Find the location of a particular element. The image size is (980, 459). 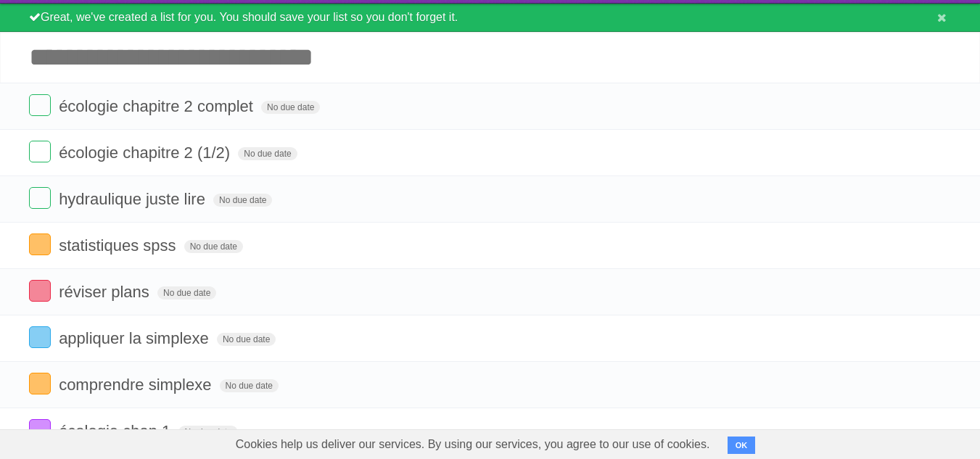

button: OK is located at coordinates (741, 446).